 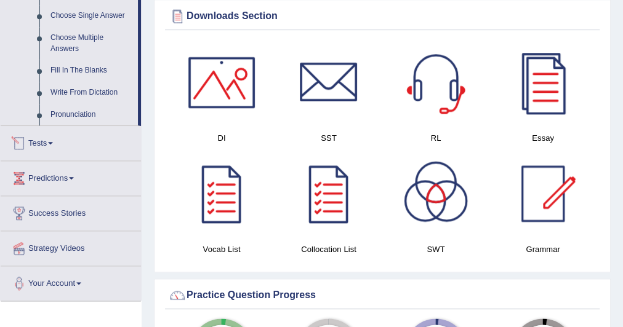 What do you see at coordinates (382, 16) in the screenshot?
I see `div: Downloads Section` at bounding box center [382, 16].